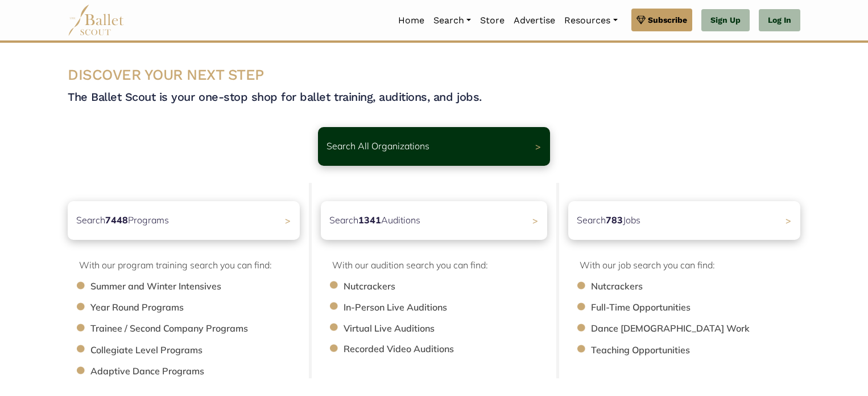 The height and width of the screenshot is (396, 868). What do you see at coordinates (434, 97) in the screenshot?
I see `h4: The Ballet Scout is your one-stop shop for ballet training, auditions, and jobs.` at bounding box center [434, 97].